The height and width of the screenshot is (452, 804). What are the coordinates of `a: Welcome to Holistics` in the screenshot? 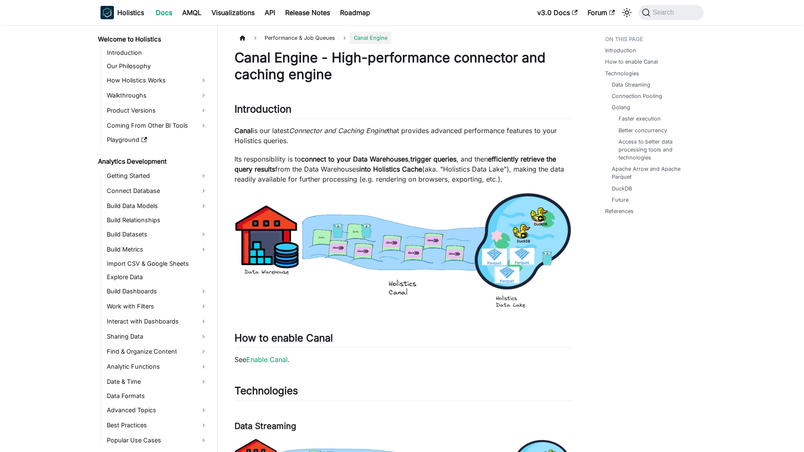 It's located at (153, 39).